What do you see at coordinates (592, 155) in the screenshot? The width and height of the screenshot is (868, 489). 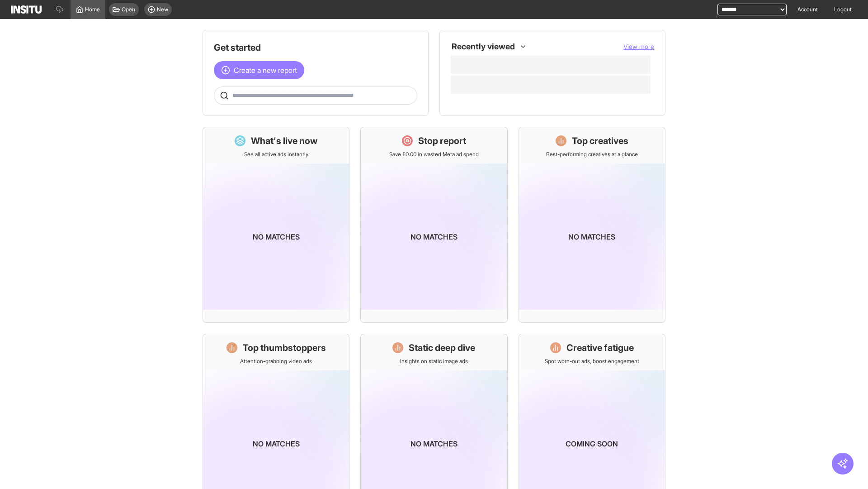 I see `p: Best-performing creatives at a glance` at bounding box center [592, 155].